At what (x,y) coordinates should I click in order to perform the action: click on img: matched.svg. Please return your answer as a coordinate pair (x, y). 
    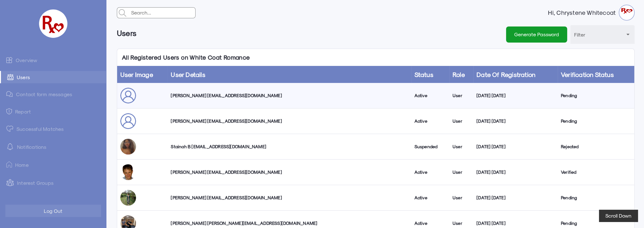
    Looking at the image, I should click on (10, 129).